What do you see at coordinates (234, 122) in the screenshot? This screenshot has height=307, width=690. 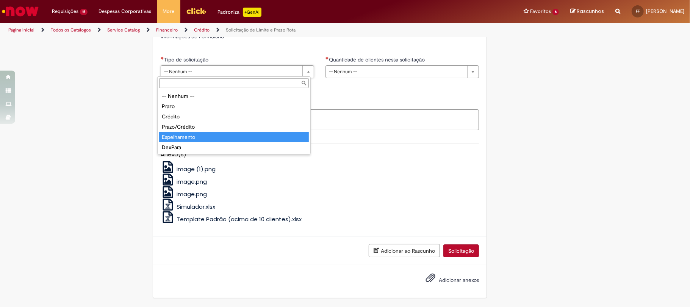 I see `ul: Tipo de solicitação` at bounding box center [234, 122].